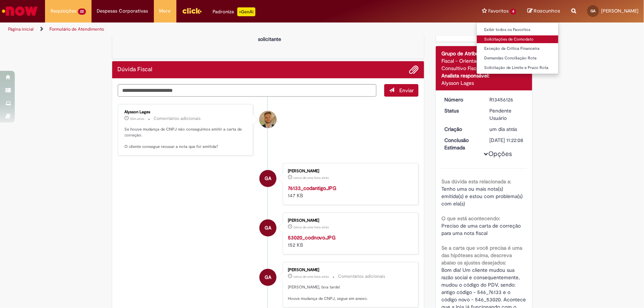 This screenshot has height=308, width=644. Describe the element at coordinates (484, 53) in the screenshot. I see `div: Grupo de Atribuição:` at that location.